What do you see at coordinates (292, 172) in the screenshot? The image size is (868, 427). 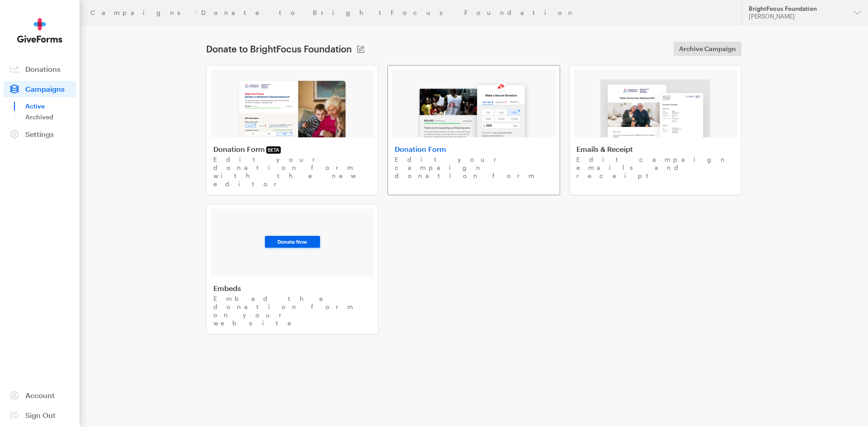 I see `p: Edit your donation form with the new editor` at bounding box center [292, 172].